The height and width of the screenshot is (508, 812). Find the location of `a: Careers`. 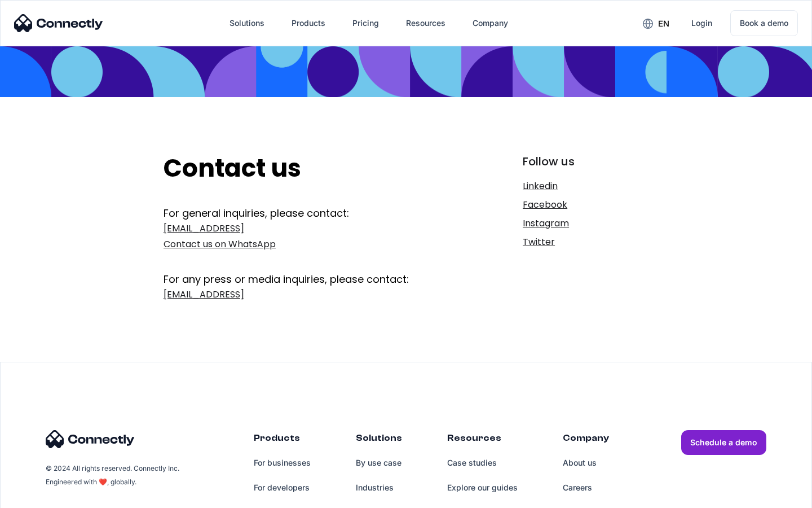

a: Careers is located at coordinates (586, 487).